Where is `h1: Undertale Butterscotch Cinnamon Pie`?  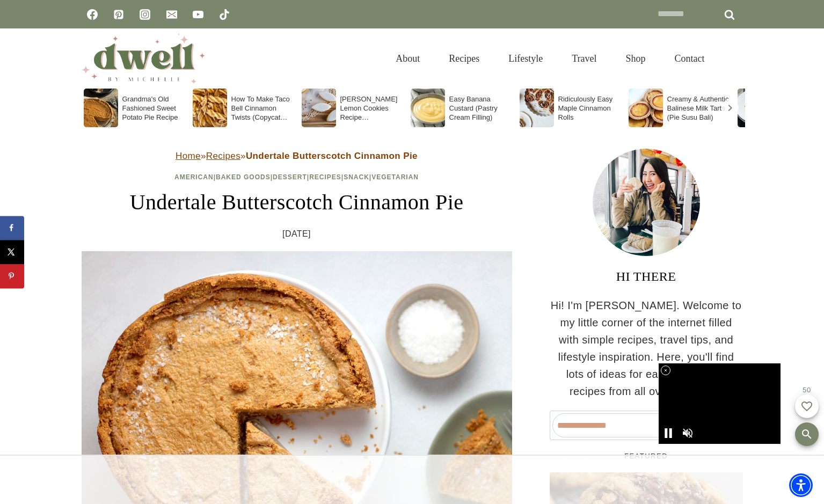
h1: Undertale Butterscotch Cinnamon Pie is located at coordinates (297, 202).